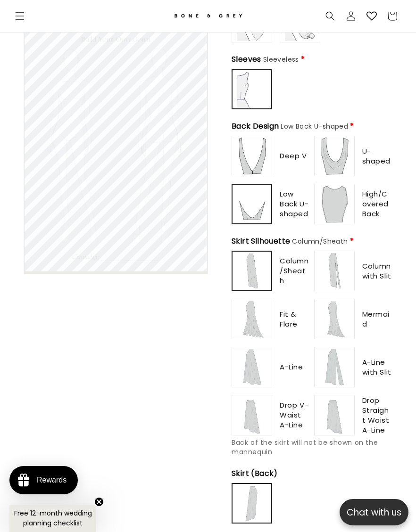  I want to click on img: https://cdn.shopify.com/s/files/1/0750/3832/7081/files/drop-v-waist-aline_078bfe7f-748c-4646-87b8..., so click(252, 415).